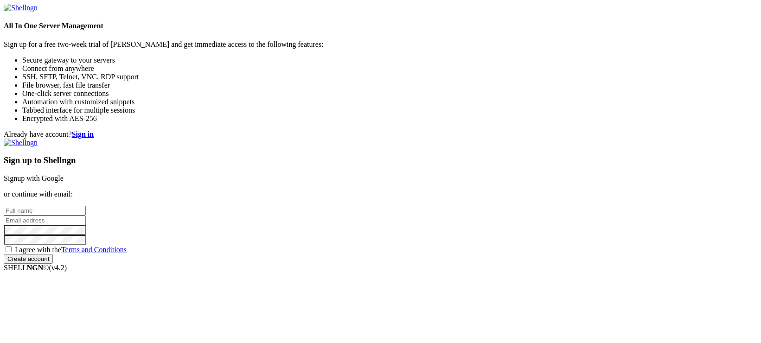 The image size is (761, 343). I want to click on a: Sign in, so click(83, 134).